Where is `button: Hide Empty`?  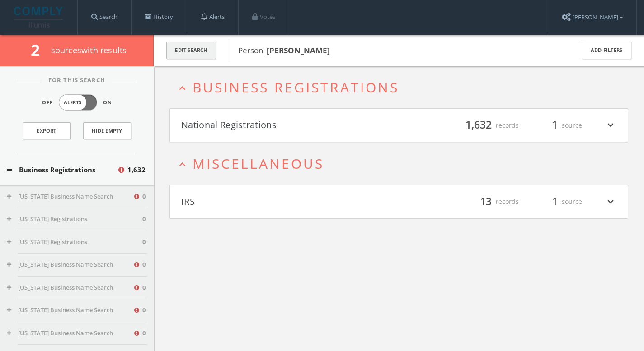
button: Hide Empty is located at coordinates (107, 131).